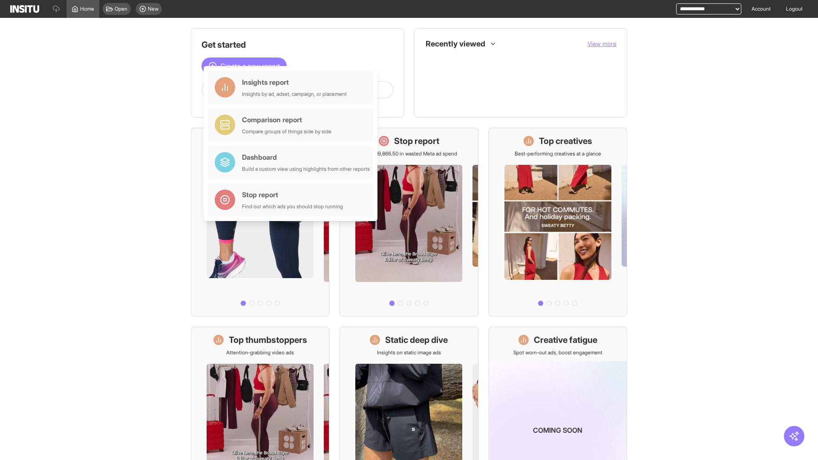 This screenshot has height=460, width=818. Describe the element at coordinates (268, 340) in the screenshot. I see `h1: Top thumbstoppers` at that location.